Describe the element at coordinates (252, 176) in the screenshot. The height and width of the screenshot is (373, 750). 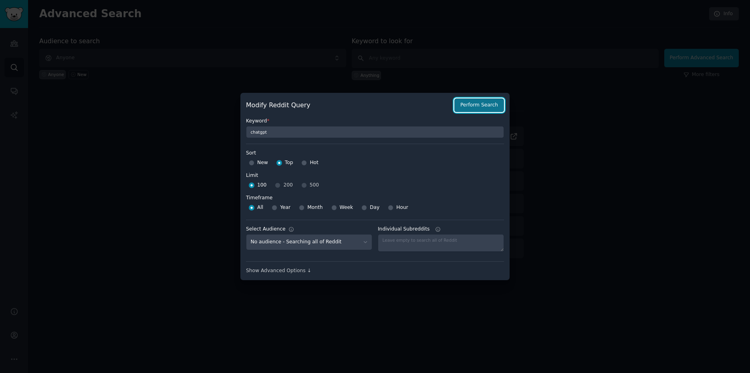
I see `div: Limit` at that location.